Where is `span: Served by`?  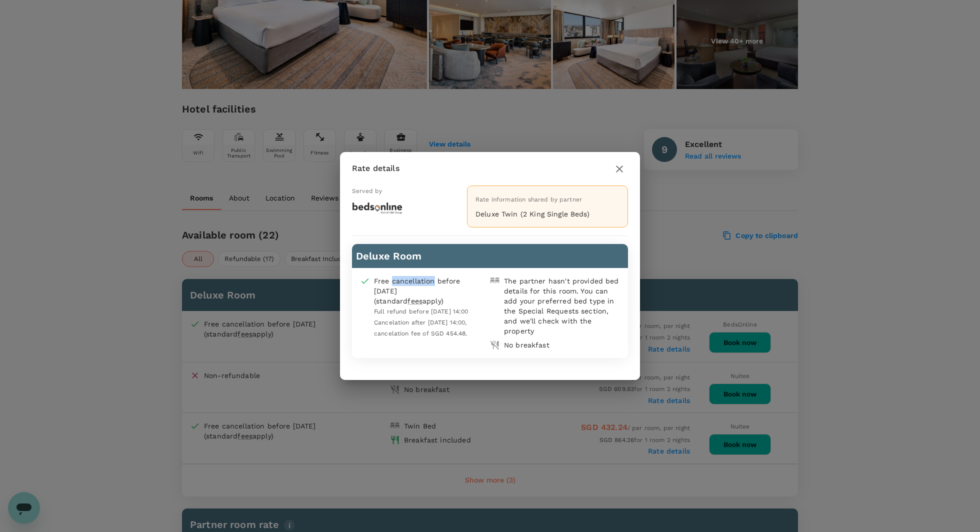 span: Served by is located at coordinates (367, 191).